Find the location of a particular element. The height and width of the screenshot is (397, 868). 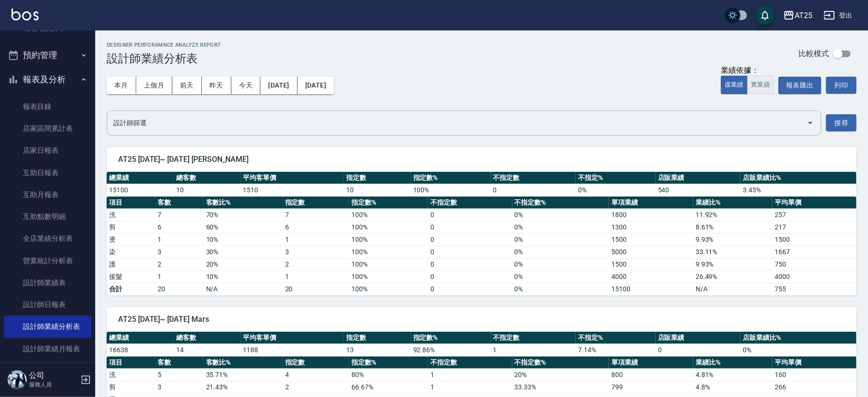

td: 66.67 % is located at coordinates (388, 387).